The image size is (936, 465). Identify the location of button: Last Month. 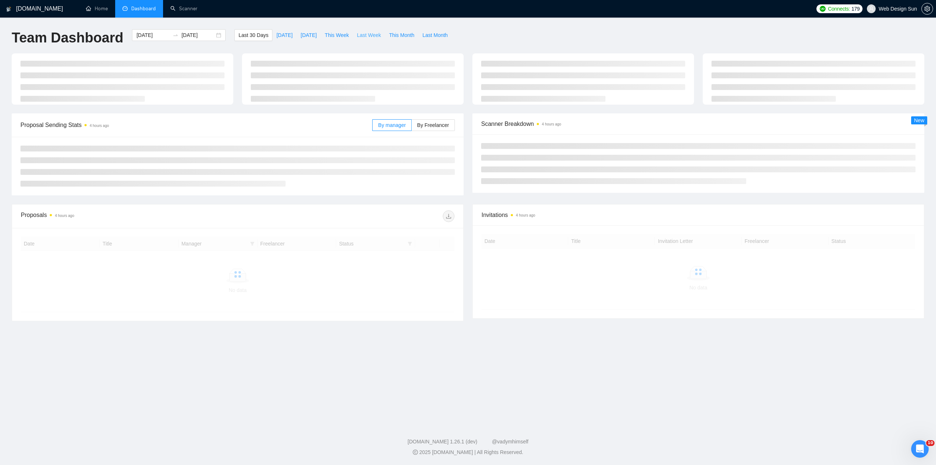
(435, 35).